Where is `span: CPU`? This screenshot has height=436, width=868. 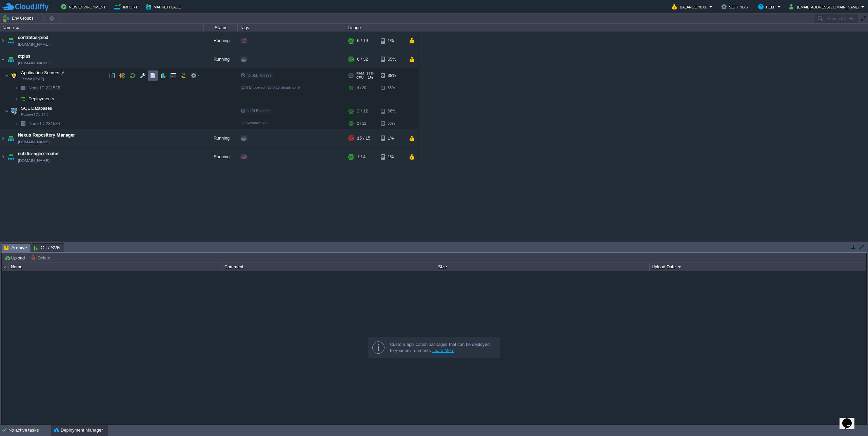
span: CPU is located at coordinates (360, 77).